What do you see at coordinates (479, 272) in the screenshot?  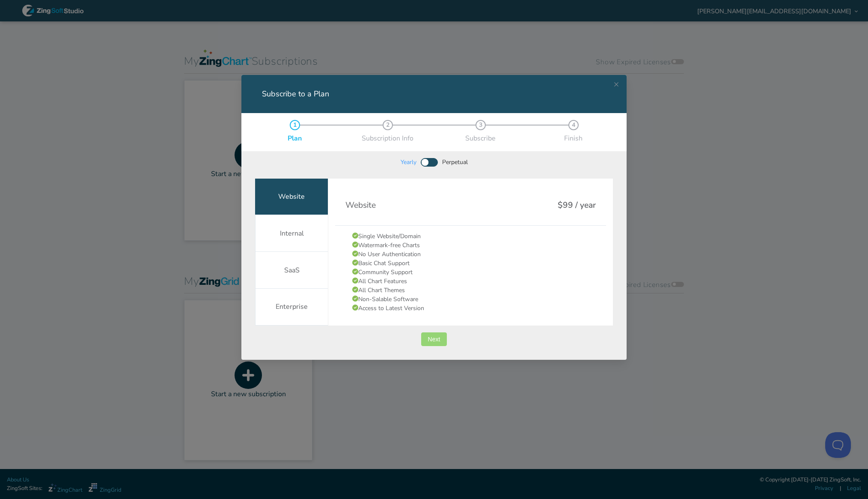 I see `li: Community Support` at bounding box center [479, 272].